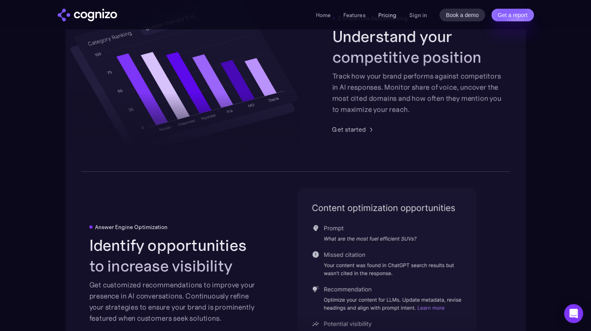 This screenshot has height=331, width=591. Describe the element at coordinates (418, 15) in the screenshot. I see `a: Sign in` at that location.